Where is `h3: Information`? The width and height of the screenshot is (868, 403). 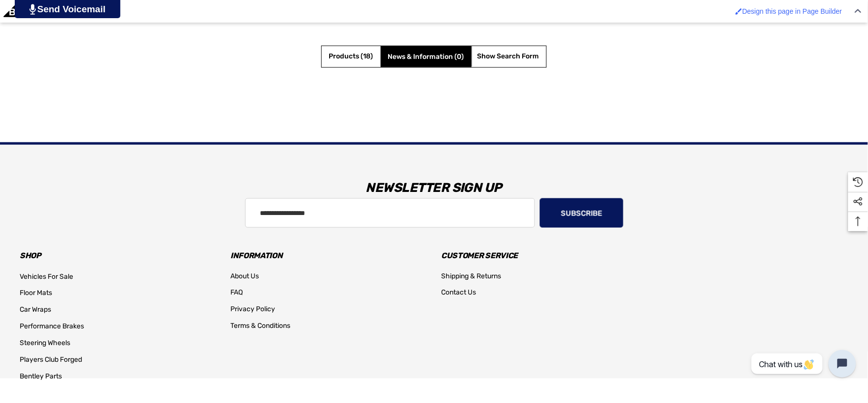
h3: Information is located at coordinates (328, 256).